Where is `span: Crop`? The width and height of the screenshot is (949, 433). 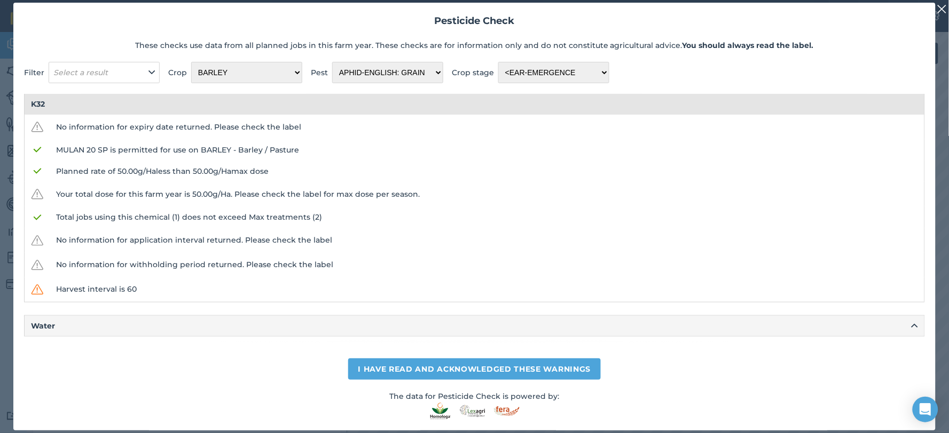
span: Crop is located at coordinates (177, 73).